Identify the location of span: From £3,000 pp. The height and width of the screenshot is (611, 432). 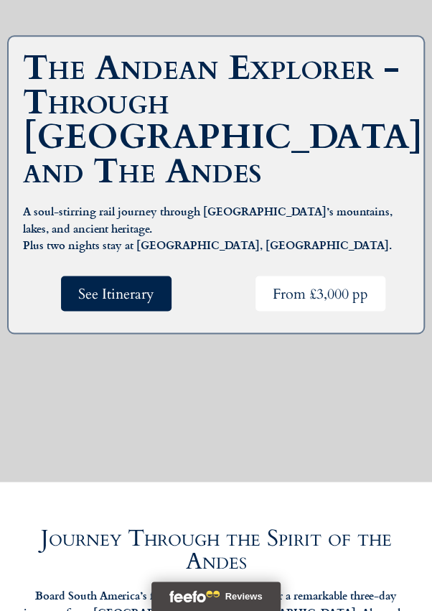
(320, 293).